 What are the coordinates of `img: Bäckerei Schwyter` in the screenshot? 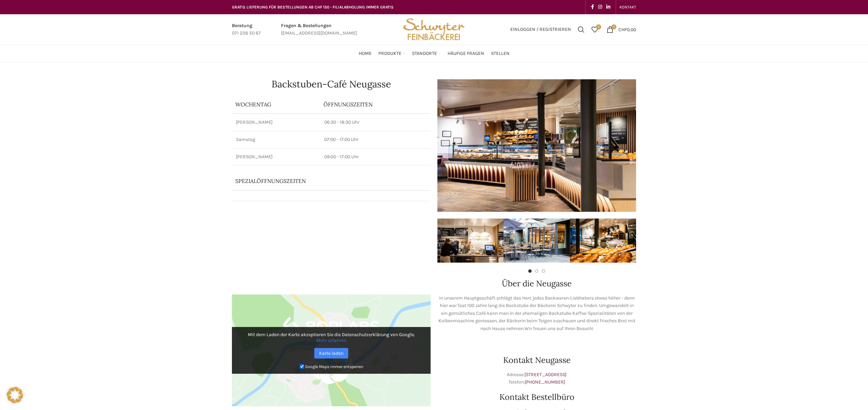 It's located at (434, 29).